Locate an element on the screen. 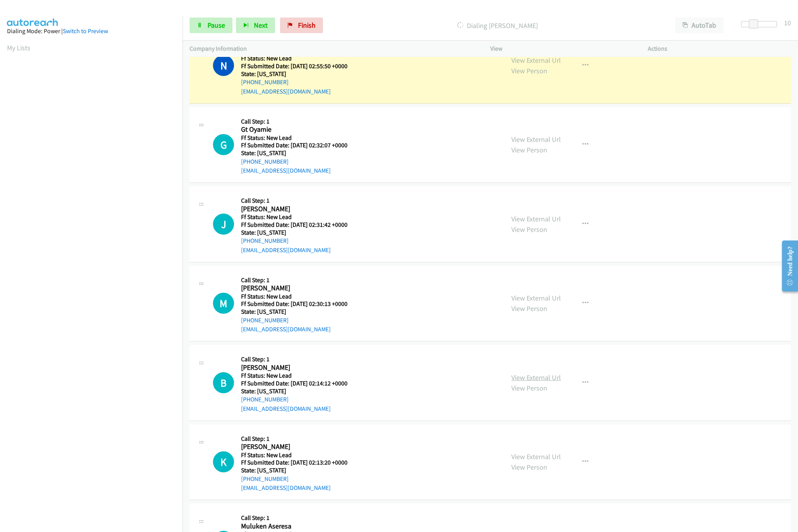  h2: Gt Oyamie is located at coordinates (294, 130).